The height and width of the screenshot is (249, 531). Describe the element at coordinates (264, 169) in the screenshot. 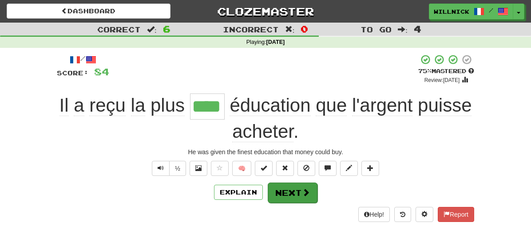

I see `button: Set this sentence to 100% Mastered (alt+m)` at that location.